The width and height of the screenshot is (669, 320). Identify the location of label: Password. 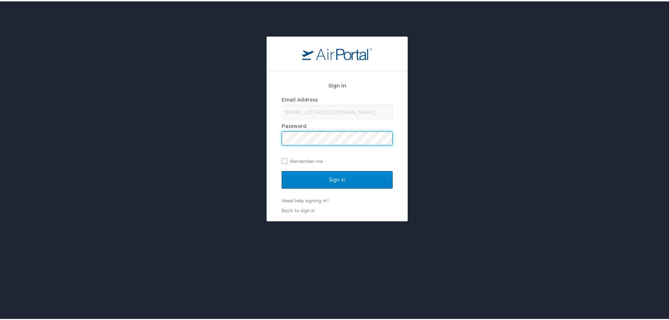
(294, 124).